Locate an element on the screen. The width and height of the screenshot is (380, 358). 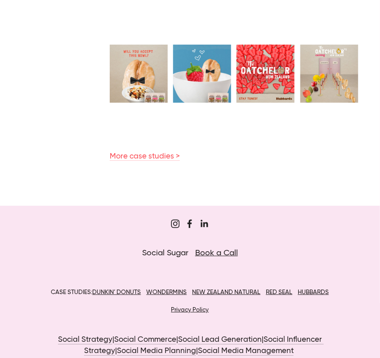
a: Social Strategy is located at coordinates (85, 340).